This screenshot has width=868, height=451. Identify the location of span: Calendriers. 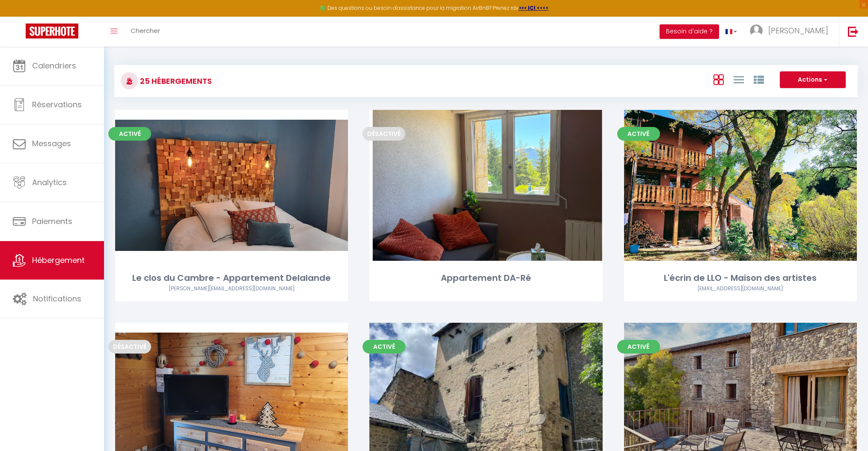
(54, 65).